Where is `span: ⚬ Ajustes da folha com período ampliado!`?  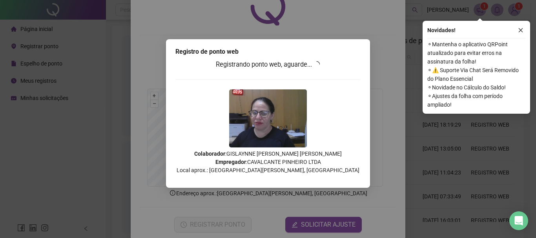 span: ⚬ Ajustes da folha com período ampliado! is located at coordinates (476, 100).